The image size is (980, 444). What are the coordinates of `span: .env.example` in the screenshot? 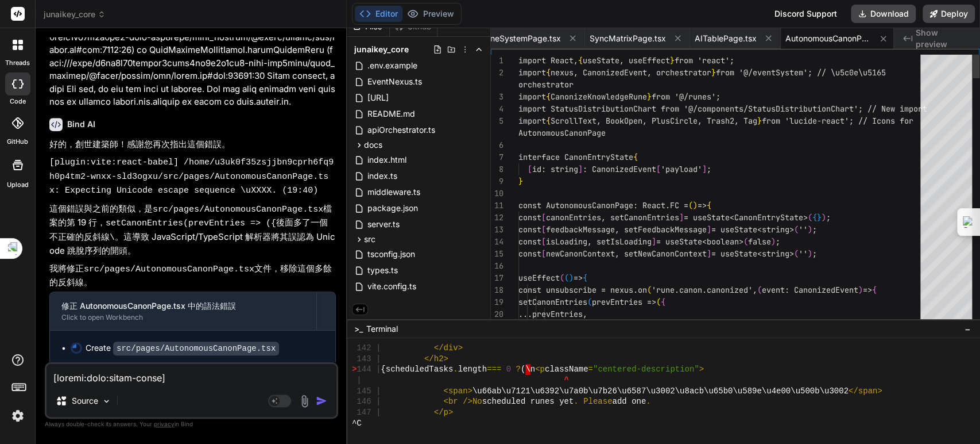 It's located at (392, 66).